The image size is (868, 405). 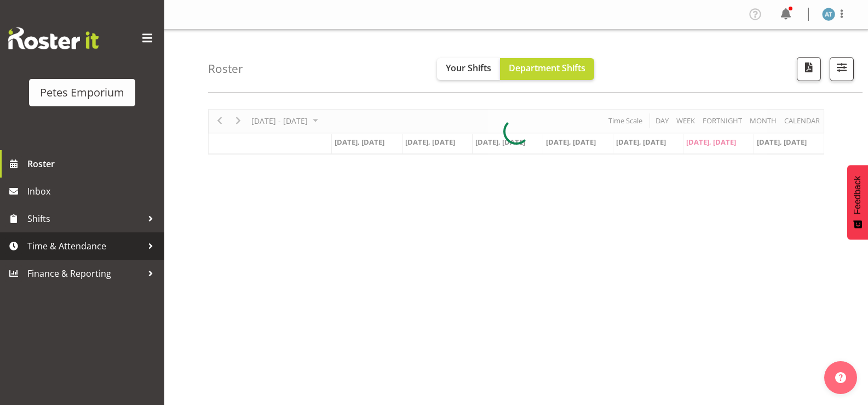 What do you see at coordinates (85, 273) in the screenshot?
I see `span: Finance & Reporting` at bounding box center [85, 273].